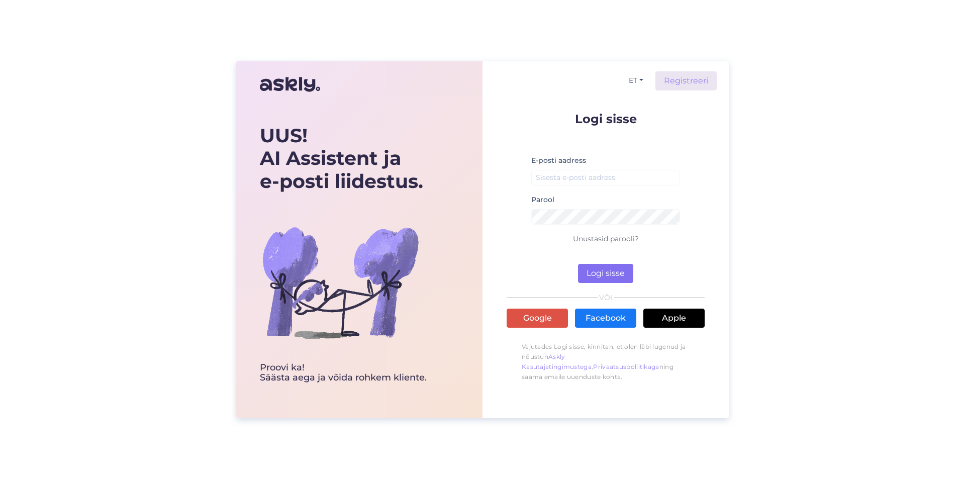 The height and width of the screenshot is (479, 965). What do you see at coordinates (606, 297) in the screenshot?
I see `span: VÕI` at bounding box center [606, 297].